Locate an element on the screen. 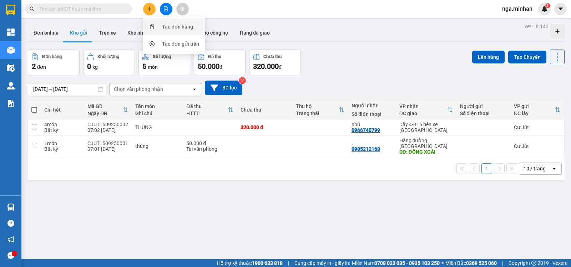  div: VP nhận is located at coordinates (423, 106).